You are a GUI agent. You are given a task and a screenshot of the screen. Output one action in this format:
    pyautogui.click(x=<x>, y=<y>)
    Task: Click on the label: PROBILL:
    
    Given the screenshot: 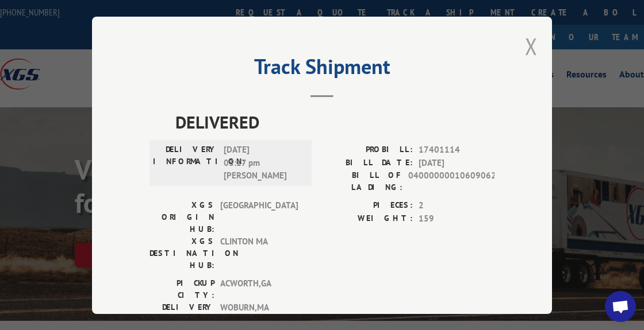 What is the action you would take?
    pyautogui.click(x=368, y=150)
    